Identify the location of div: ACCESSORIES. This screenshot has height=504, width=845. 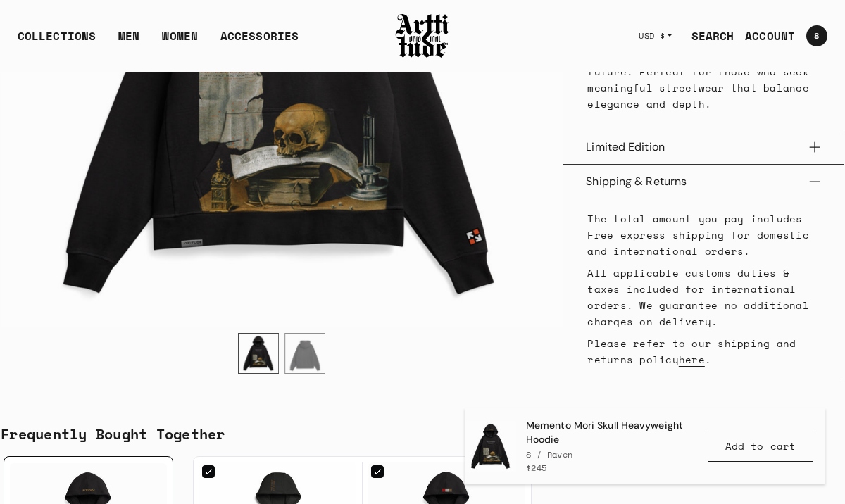
(260, 42).